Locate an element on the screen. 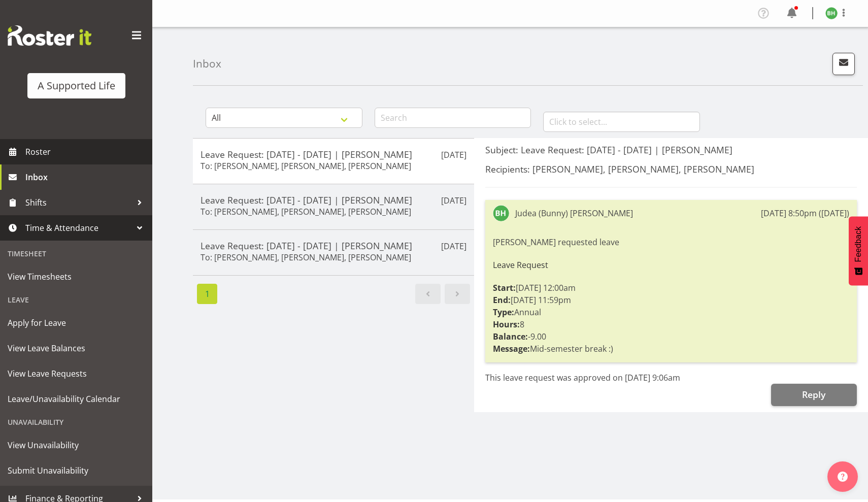  span: View Leave Requests is located at coordinates (76, 374).